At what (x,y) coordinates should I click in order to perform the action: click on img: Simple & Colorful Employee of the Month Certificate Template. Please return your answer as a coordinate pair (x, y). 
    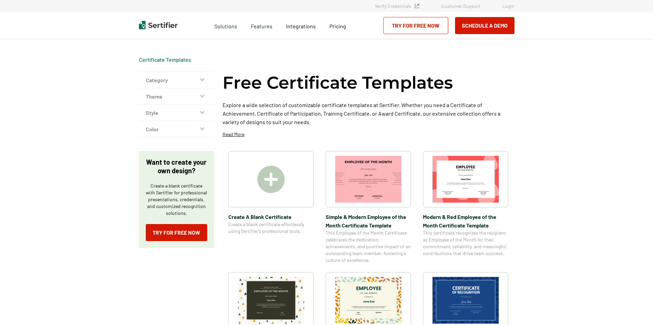
    Looking at the image, I should click on (271, 300).